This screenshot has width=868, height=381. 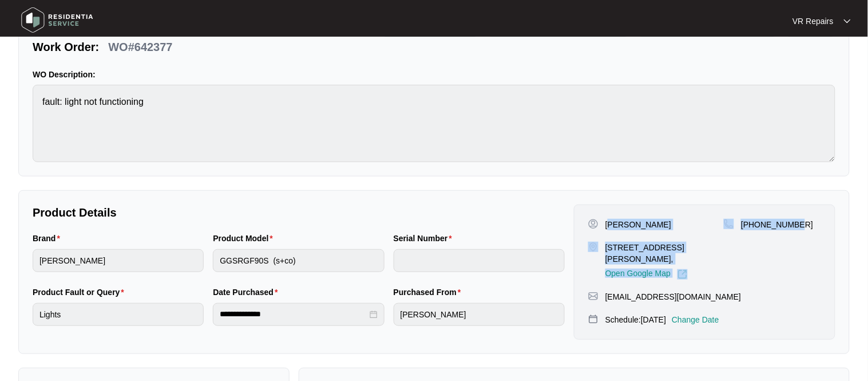 What do you see at coordinates (434, 74) in the screenshot?
I see `p: WO Description:` at bounding box center [434, 74].